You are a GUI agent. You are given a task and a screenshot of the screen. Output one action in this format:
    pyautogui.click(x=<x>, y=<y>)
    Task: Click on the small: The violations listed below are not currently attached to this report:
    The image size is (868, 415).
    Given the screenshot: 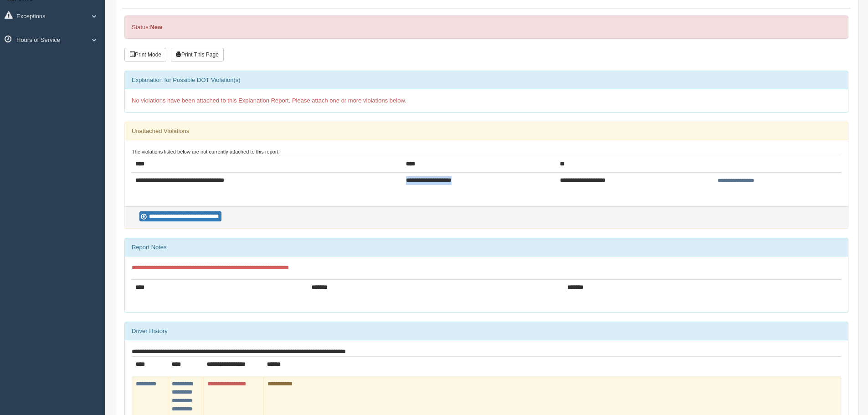 What is the action you would take?
    pyautogui.click(x=206, y=152)
    